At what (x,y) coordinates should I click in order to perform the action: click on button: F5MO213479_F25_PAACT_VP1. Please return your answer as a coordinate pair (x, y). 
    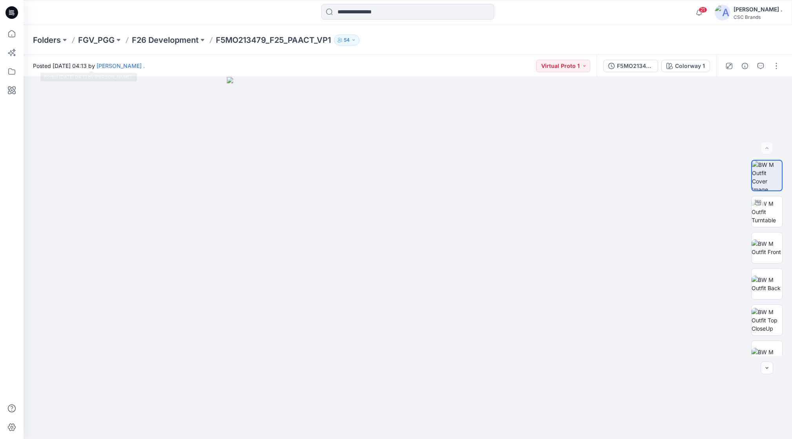
    Looking at the image, I should click on (631, 66).